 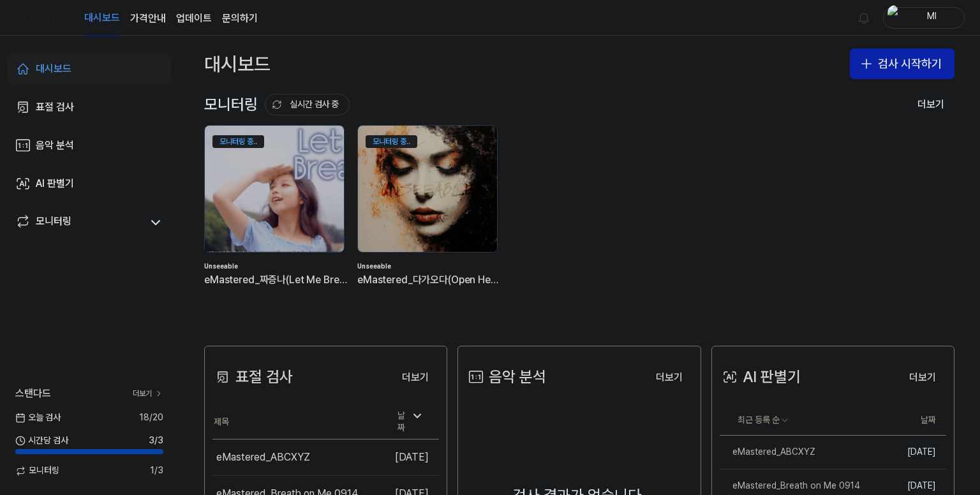 I want to click on a: AI 판별기, so click(x=89, y=184).